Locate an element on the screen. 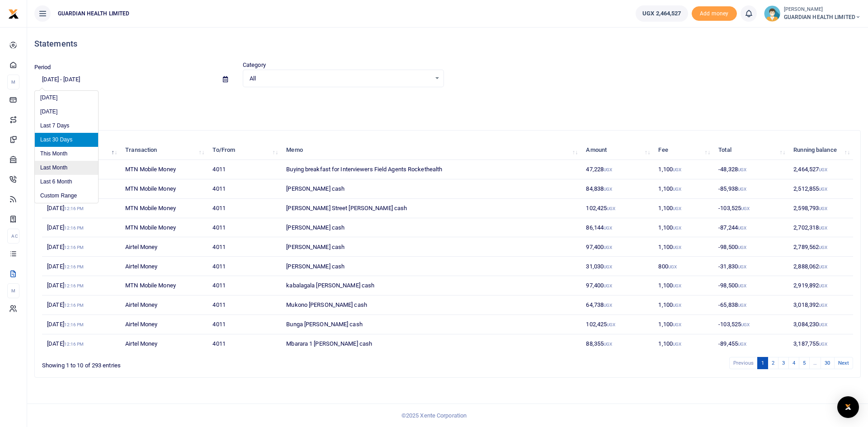 Image resolution: width=868 pixels, height=427 pixels. td: -103,525 is located at coordinates (751, 324).